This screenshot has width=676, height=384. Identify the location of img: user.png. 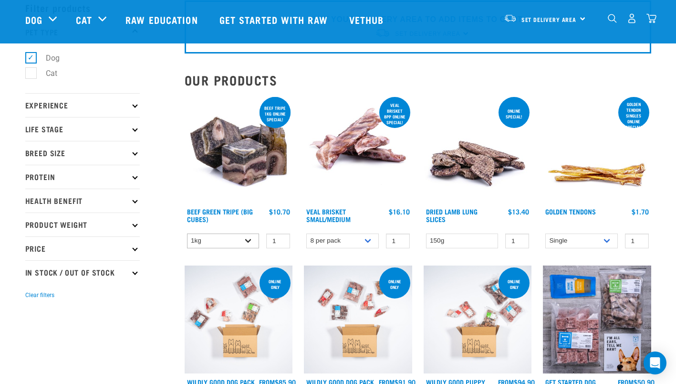
(632, 18).